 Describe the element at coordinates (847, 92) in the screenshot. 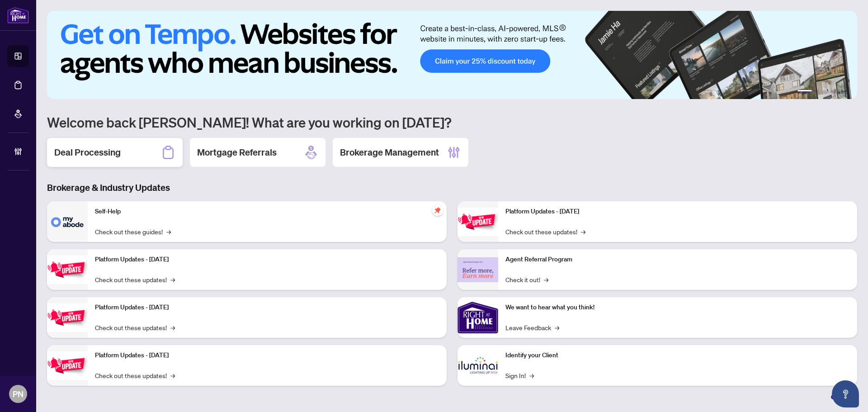

I see `button: 6` at that location.